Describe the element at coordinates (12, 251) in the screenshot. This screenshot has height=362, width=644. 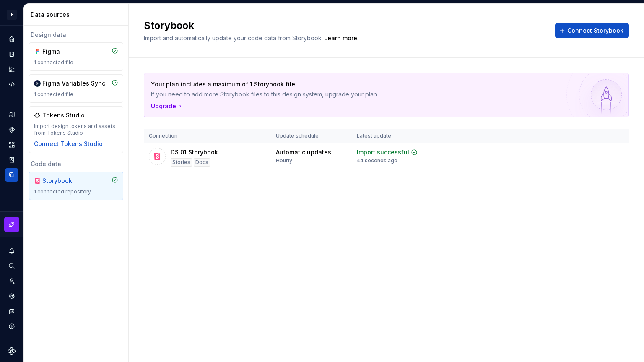
I see `div: Notifications` at that location.